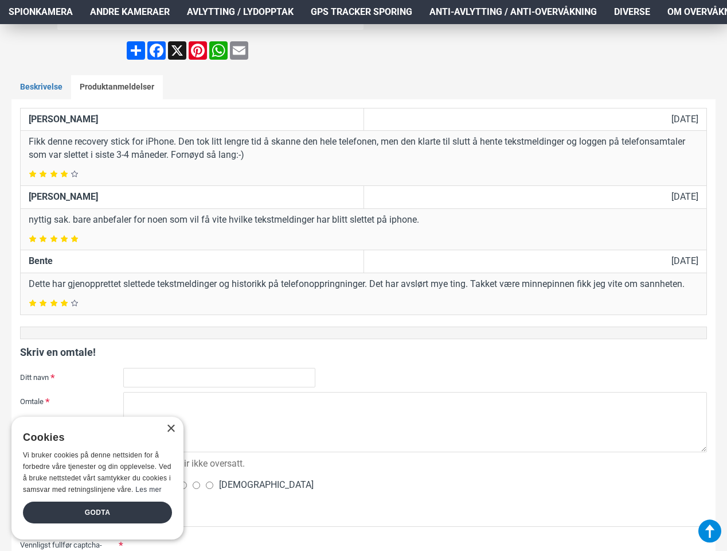 This screenshot has height=551, width=727. Describe the element at coordinates (93, 437) in the screenshot. I see `div: Cookies` at that location.